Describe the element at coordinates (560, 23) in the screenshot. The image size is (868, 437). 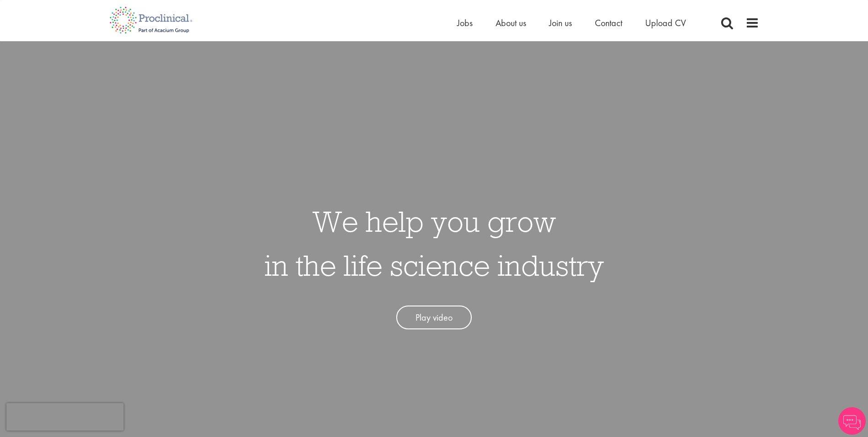
I see `span: Join us` at that location.